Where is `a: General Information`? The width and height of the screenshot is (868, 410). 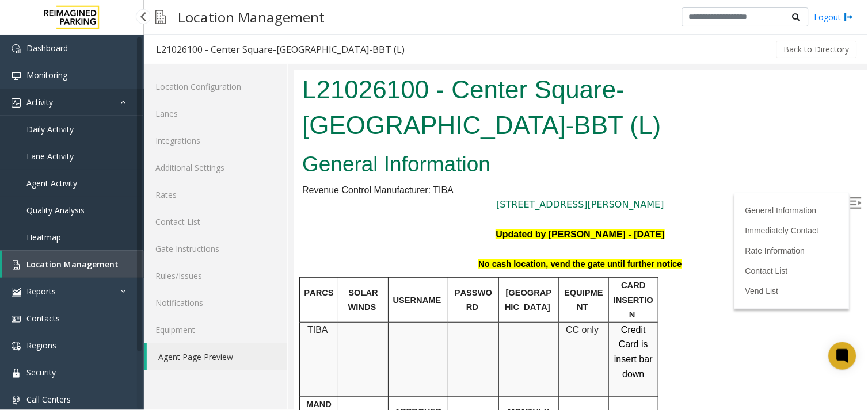
a: General Information is located at coordinates (487, 140).